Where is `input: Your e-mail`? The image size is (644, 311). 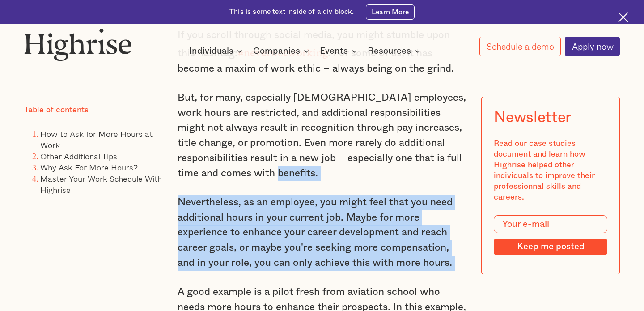
input: Your e-mail is located at coordinates (551, 224).